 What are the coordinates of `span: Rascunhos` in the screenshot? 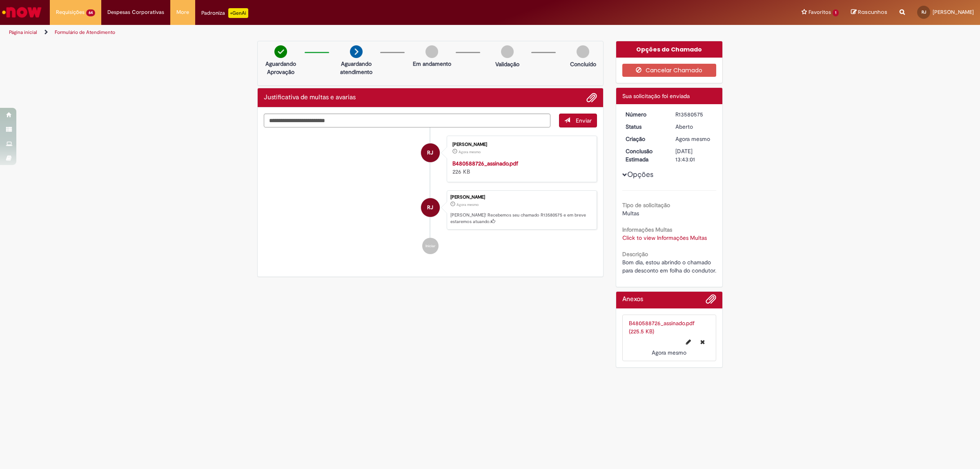 It's located at (872, 12).